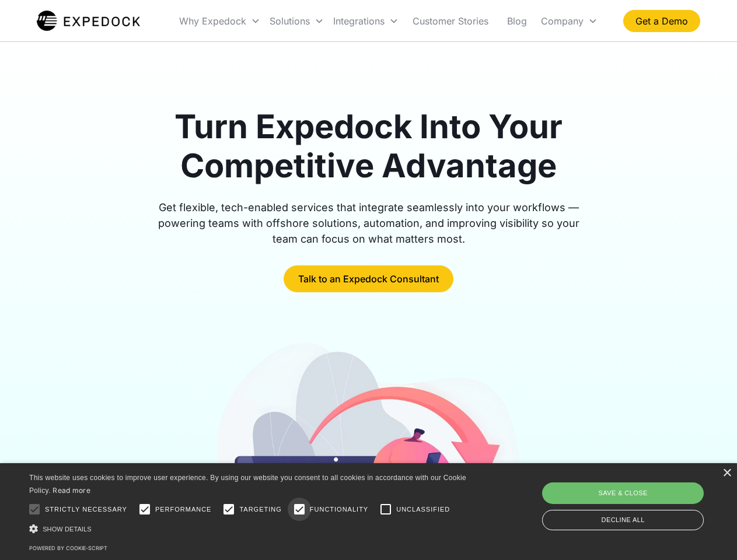 The width and height of the screenshot is (737, 560). What do you see at coordinates (250, 529) in the screenshot?
I see `div: Show details` at bounding box center [250, 529].